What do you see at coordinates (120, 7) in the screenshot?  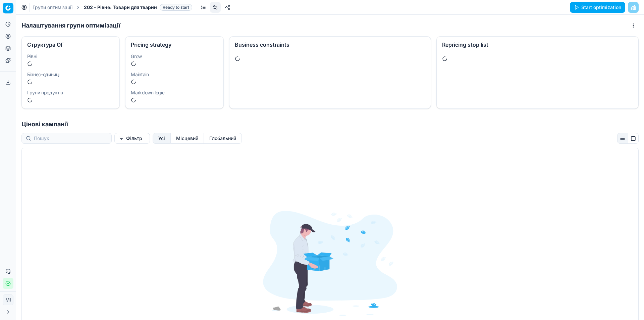 I see `span: 202 - Рівне: Товари для тварин` at bounding box center [120, 7].